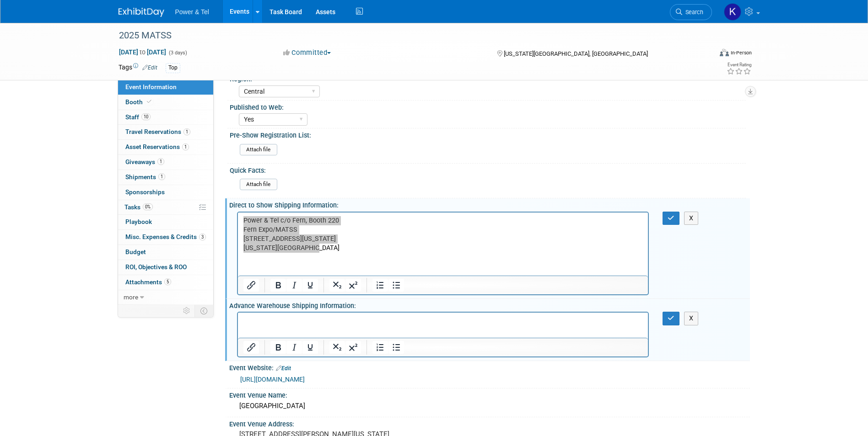 The image size is (868, 436). Describe the element at coordinates (135, 252) in the screenshot. I see `span: Budget` at that location.